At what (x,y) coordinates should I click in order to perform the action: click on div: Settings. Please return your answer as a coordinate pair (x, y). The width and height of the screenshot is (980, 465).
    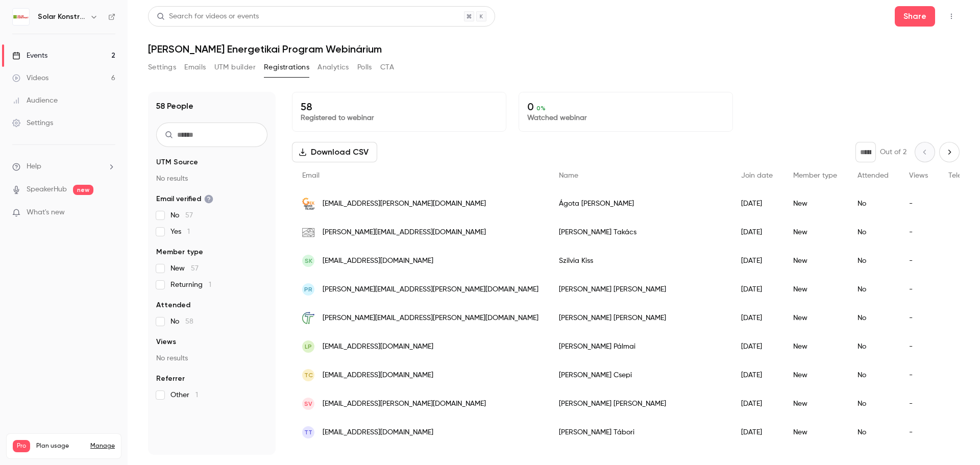
    Looking at the image, I should click on (33, 123).